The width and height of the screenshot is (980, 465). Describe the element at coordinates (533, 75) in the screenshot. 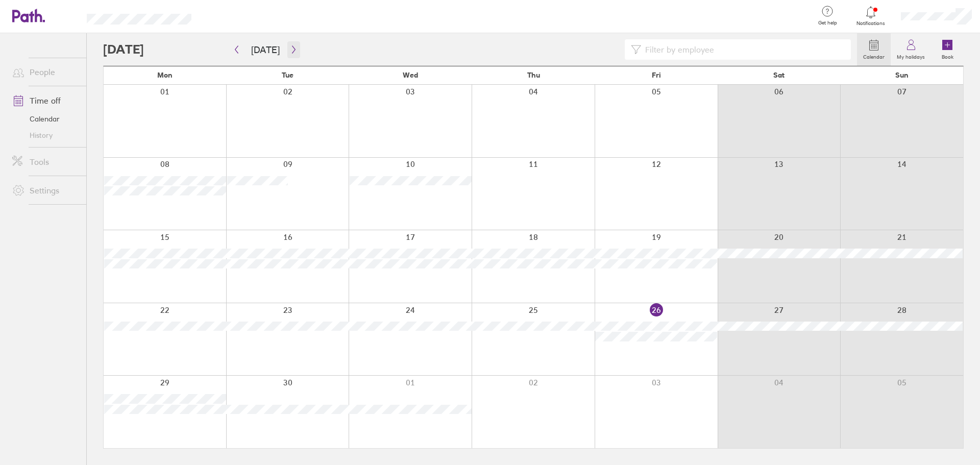

I see `span: Thu` at that location.